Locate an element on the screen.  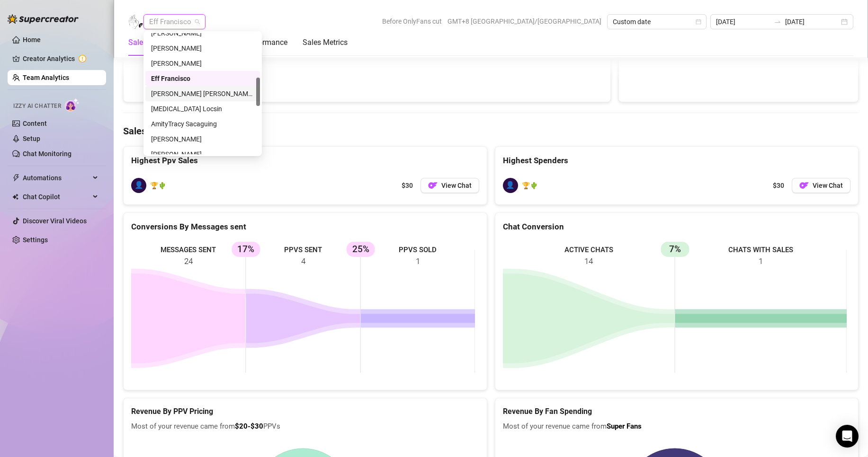
div: grace Kim is located at coordinates (203, 154).